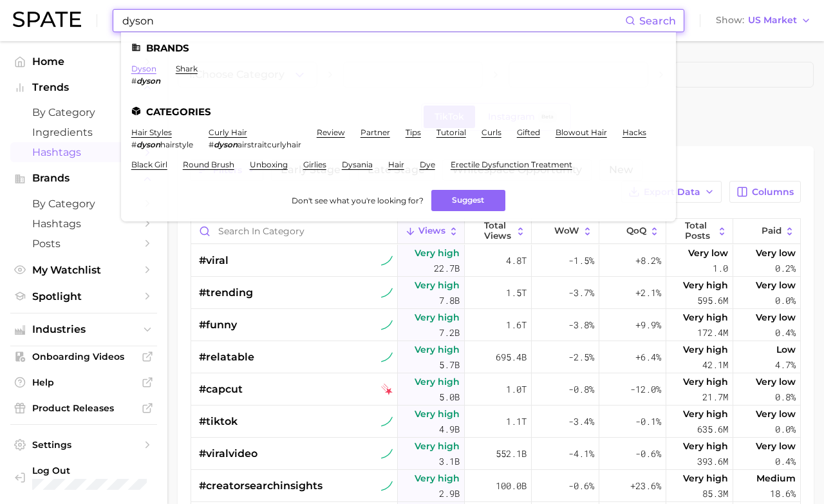  Describe the element at coordinates (84, 357) in the screenshot. I see `a: Onboarding Videos` at that location.